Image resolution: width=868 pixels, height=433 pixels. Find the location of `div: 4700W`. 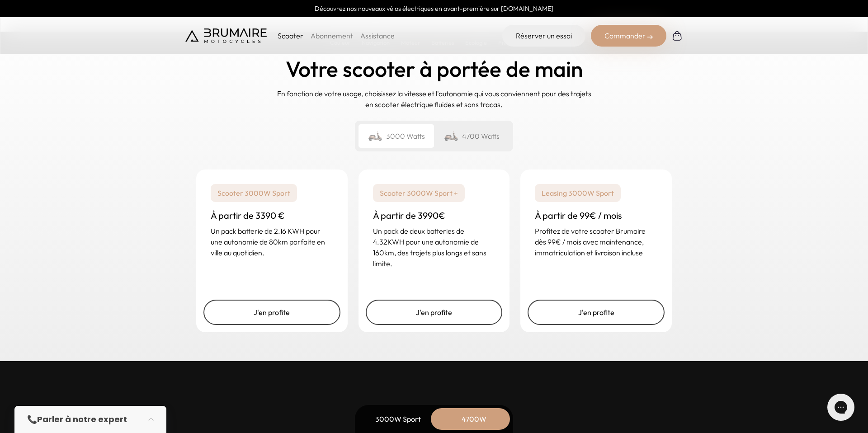

div: 4700W is located at coordinates (474, 419).